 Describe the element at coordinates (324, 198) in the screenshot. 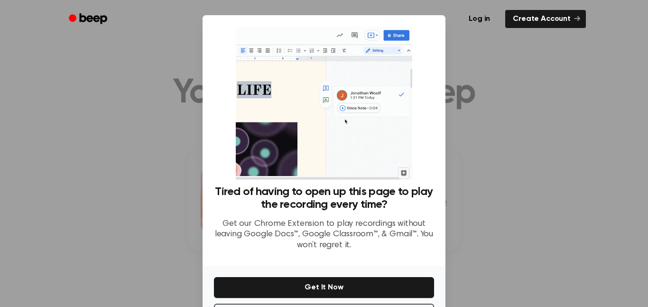

I see `h3: Tired of having to open up this page to play the recording every time?` at that location.